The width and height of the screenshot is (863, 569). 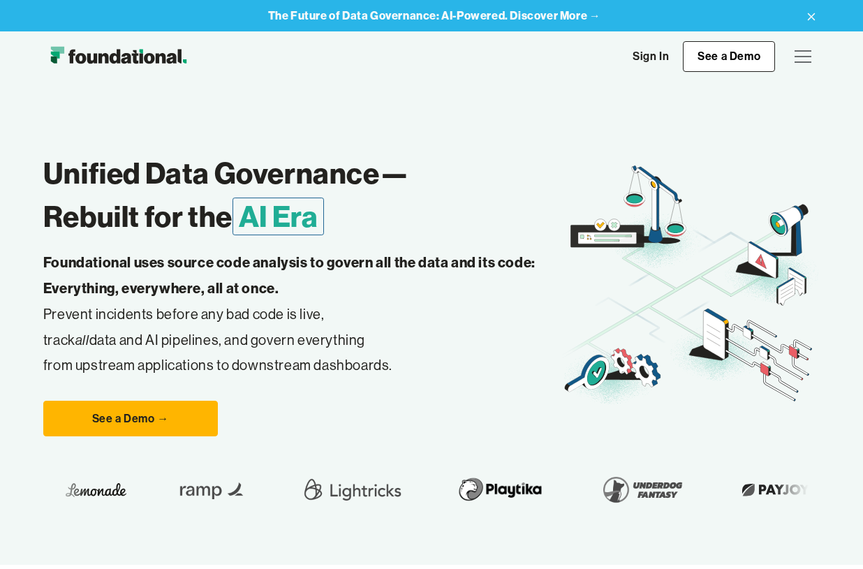 I want to click on img: Foundational Logo, so click(x=118, y=57).